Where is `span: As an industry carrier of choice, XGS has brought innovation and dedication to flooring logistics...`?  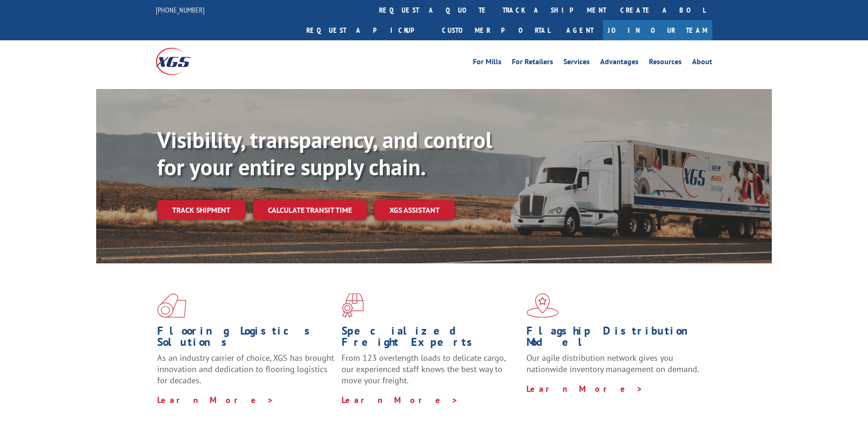
span: As an industry carrier of choice, XGS has brought innovation and dedication to flooring logistics... is located at coordinates (246, 369).